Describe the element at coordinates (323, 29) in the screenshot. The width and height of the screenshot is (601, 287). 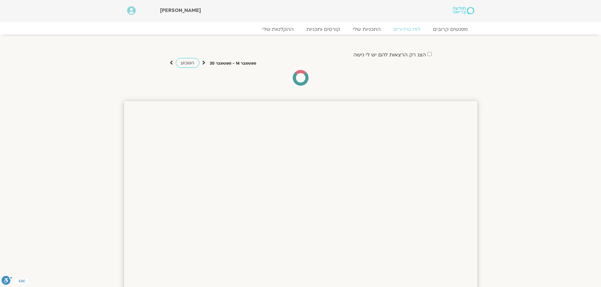
I see `a: קורסים ותכניות` at that location.